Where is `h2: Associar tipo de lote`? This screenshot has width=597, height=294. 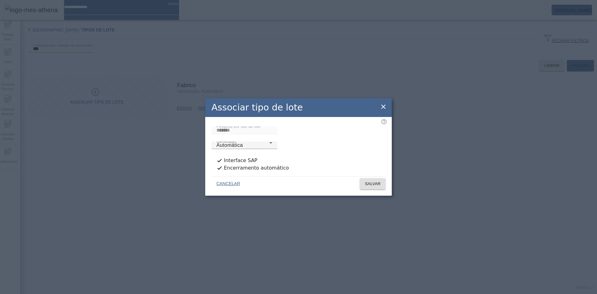
h2: Associar tipo de lote is located at coordinates (257, 107).